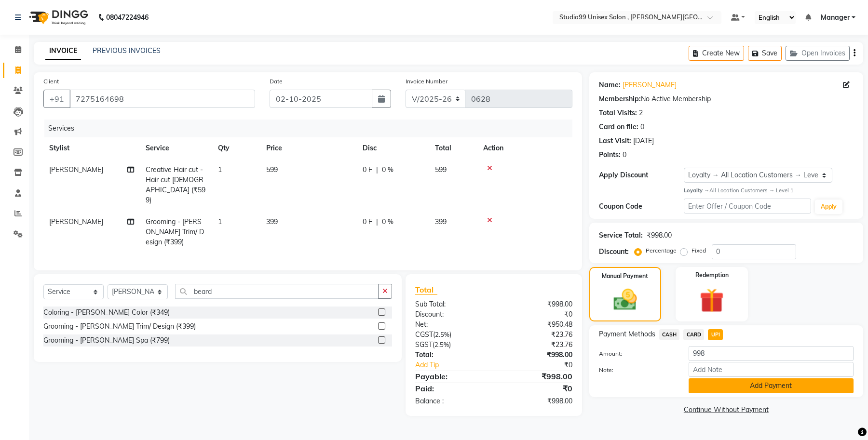  I want to click on div: Services, so click(312, 129).